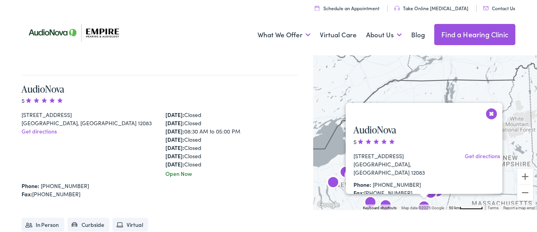  I want to click on button: Map Scale: 50 km per 55 pixels, so click(466, 207).